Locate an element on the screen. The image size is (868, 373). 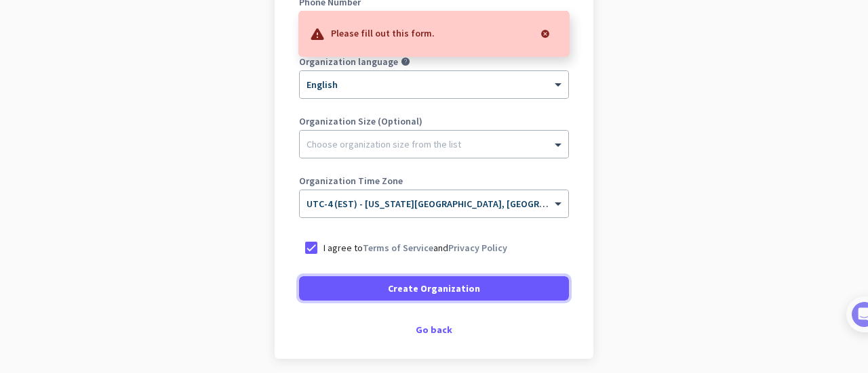
label: Organization Time Zone is located at coordinates (434, 181).